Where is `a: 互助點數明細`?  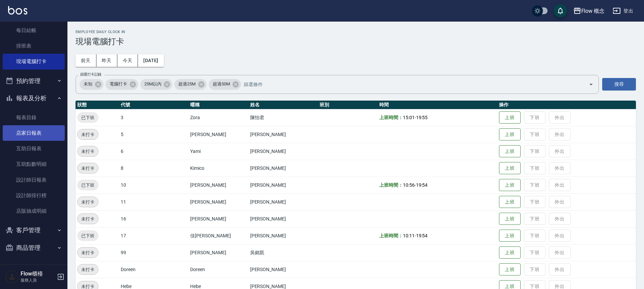
a: 互助點數明細 is located at coordinates (34, 164).